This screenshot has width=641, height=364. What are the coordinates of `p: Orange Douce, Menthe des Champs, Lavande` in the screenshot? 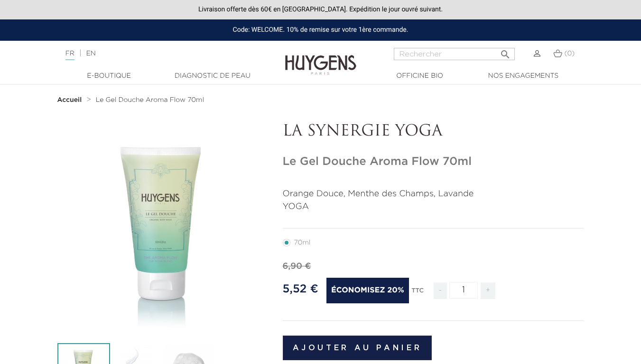 It's located at (433, 193).